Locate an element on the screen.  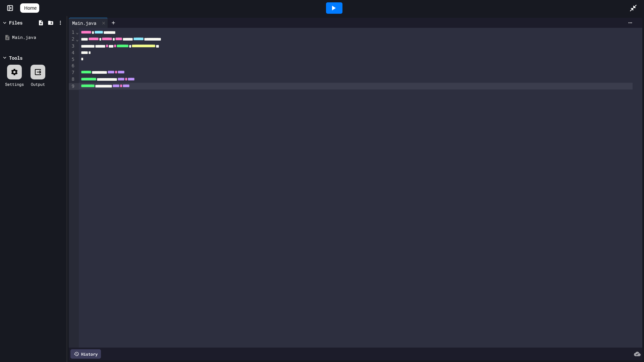
div: 7 is located at coordinates (72, 73).